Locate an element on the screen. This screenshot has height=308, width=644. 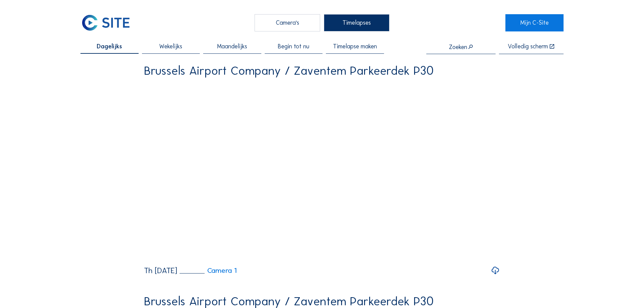
span: Begin tot nu is located at coordinates (294, 47).